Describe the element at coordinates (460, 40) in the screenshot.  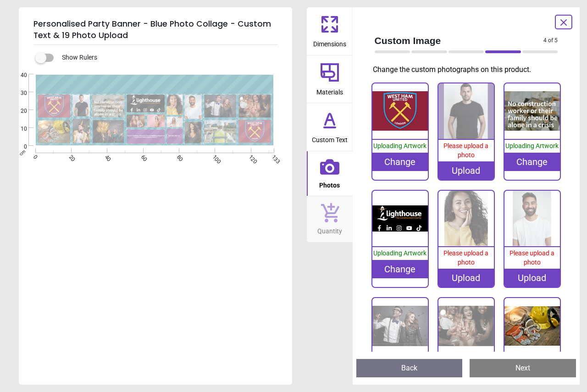
I see `span: Custom Image` at that location.